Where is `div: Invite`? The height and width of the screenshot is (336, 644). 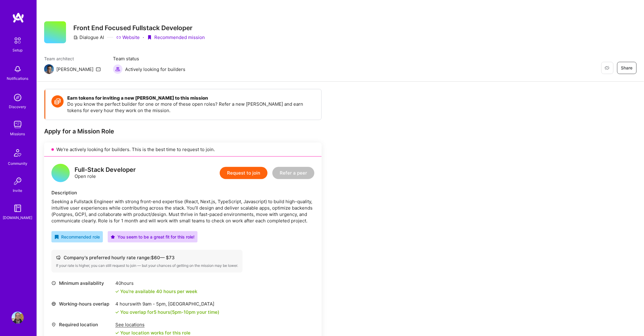
div: Invite is located at coordinates (18, 190).